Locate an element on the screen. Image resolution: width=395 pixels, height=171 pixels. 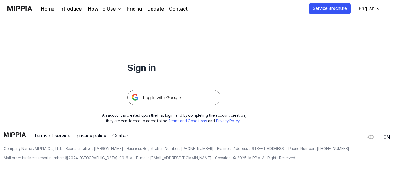
div: An account is created upon the first login, and by completing the account creation, they are cons... is located at coordinates (174, 118).